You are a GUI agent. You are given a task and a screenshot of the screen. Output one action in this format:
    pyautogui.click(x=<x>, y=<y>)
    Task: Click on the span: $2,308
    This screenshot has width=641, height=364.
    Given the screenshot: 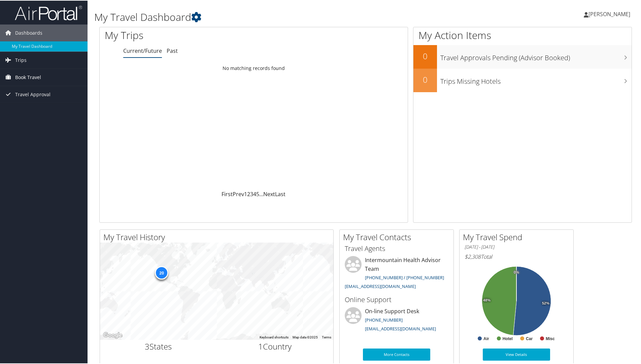 What is the action you would take?
    pyautogui.click(x=473, y=256)
    